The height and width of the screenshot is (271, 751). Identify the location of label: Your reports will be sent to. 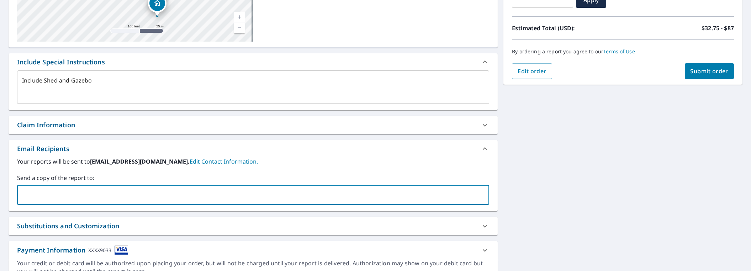
(253, 161).